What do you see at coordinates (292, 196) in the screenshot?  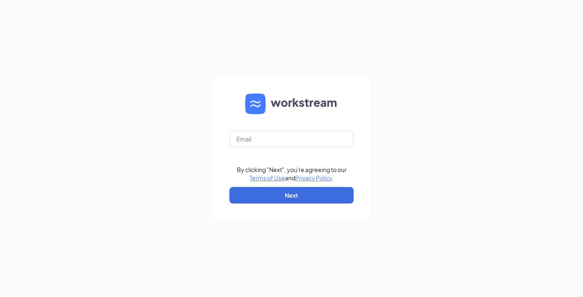 I see `button: Next` at bounding box center [292, 196].